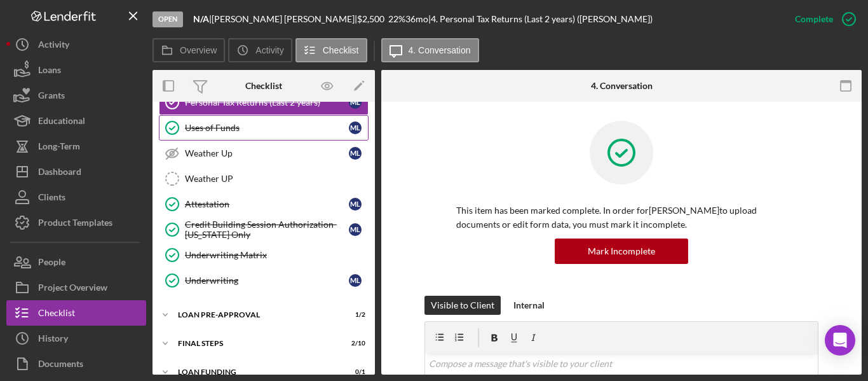 The width and height of the screenshot is (868, 381). I want to click on div: 22 %, so click(397, 19).